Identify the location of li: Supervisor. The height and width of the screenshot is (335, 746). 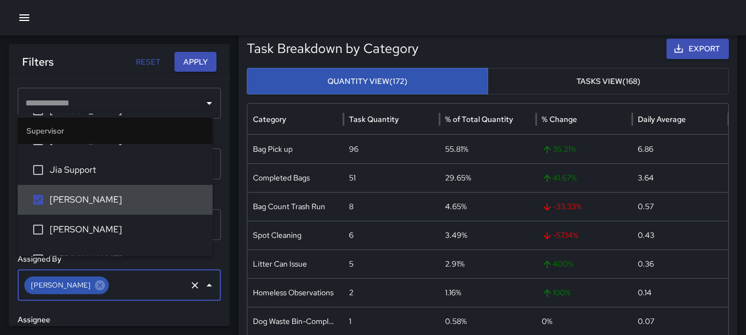
(115, 131).